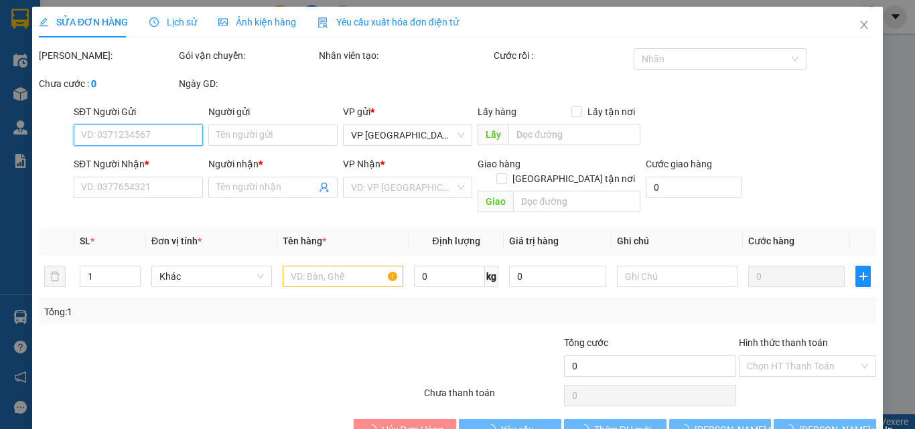  What do you see at coordinates (407, 112) in the screenshot?
I see `div: VP gửi` at bounding box center [407, 112].